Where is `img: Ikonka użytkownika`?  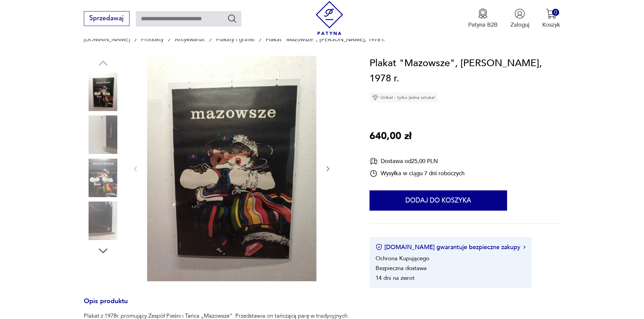
img: Ikonka użytkownika is located at coordinates (519, 14).